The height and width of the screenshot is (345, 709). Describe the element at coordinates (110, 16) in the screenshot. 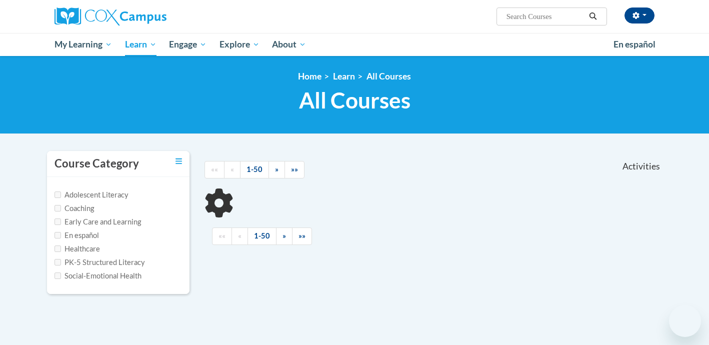

I see `img: Cox Campus` at that location.